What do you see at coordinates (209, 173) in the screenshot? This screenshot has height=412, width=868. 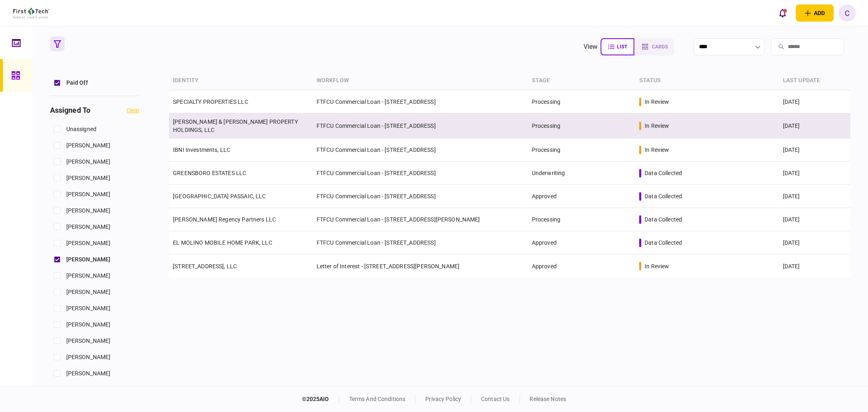 I see `a: GREENSBORO ESTATES LLC` at bounding box center [209, 173].